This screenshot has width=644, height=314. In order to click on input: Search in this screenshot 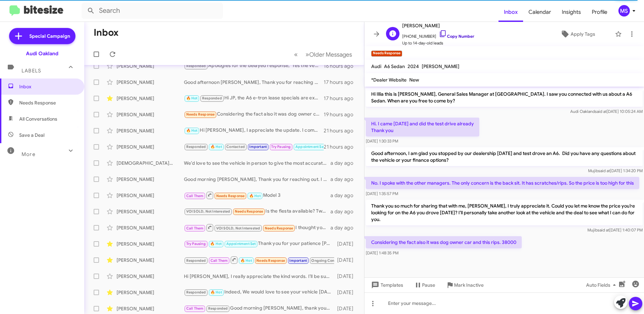, I will do `click(152, 11)`.